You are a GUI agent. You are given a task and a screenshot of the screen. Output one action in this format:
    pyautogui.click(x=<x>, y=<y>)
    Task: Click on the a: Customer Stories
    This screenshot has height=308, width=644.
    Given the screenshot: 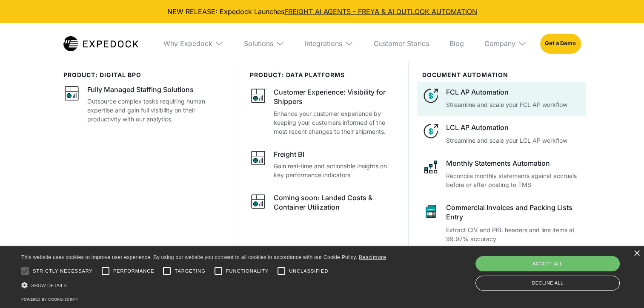 What is the action you would take?
    pyautogui.click(x=402, y=44)
    